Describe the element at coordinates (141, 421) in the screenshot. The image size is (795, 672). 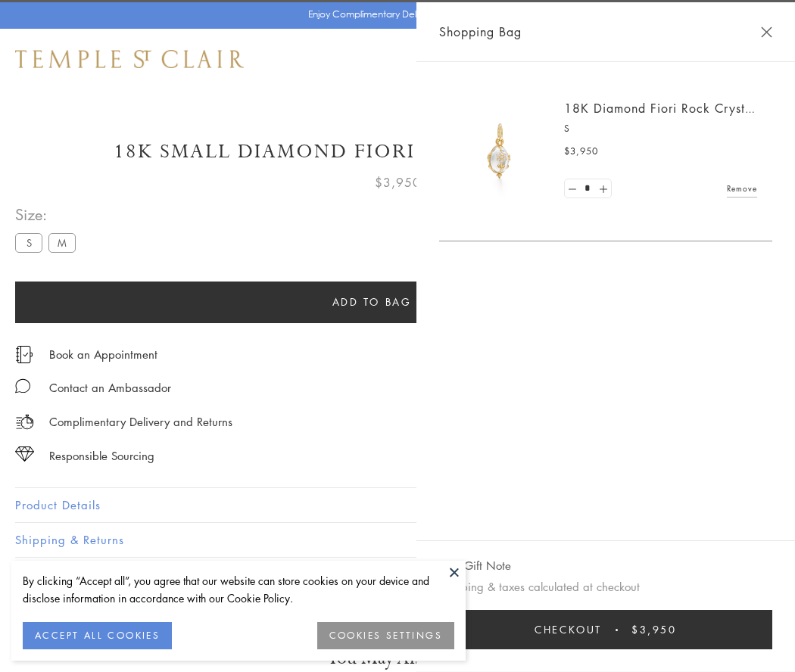
I see `p: Complimentary Delivery and Returns` at that location.